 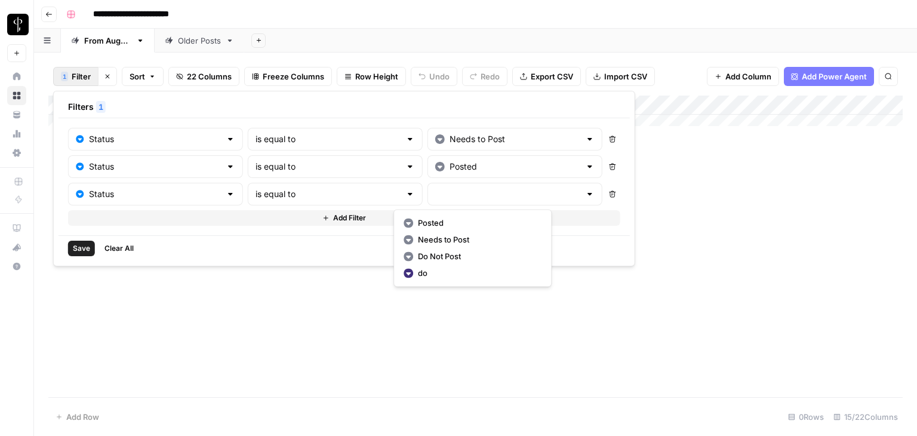 I want to click on button: Freeze Columns, so click(x=288, y=76).